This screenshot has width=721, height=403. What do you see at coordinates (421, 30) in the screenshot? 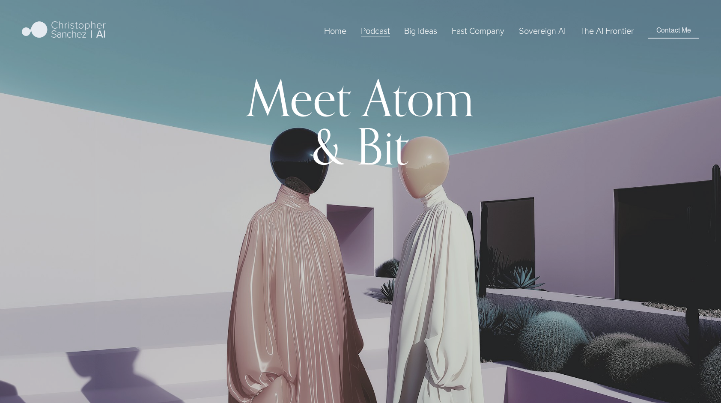
I see `span: Big Ideas` at bounding box center [421, 30].